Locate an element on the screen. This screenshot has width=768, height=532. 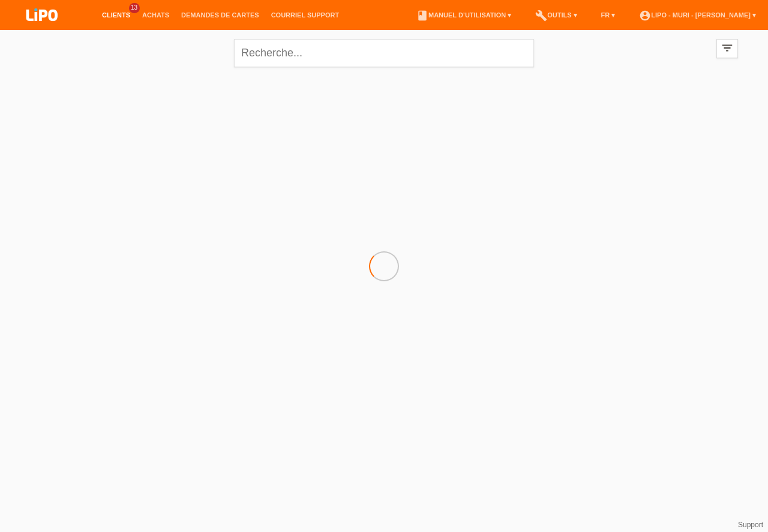
i: book is located at coordinates (422, 16).